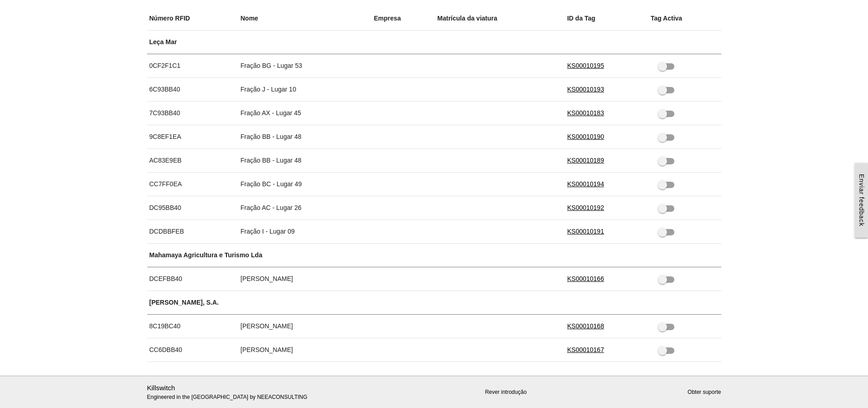 This screenshot has height=408, width=868. What do you see at coordinates (704, 392) in the screenshot?
I see `a: Obter suporte` at bounding box center [704, 392].